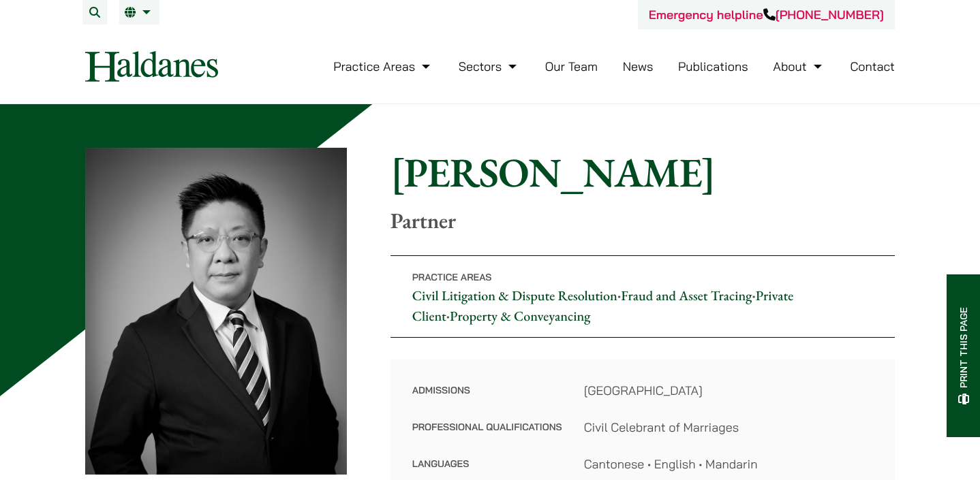 The width and height of the screenshot is (980, 480). What do you see at coordinates (638, 66) in the screenshot?
I see `a: News` at bounding box center [638, 66].